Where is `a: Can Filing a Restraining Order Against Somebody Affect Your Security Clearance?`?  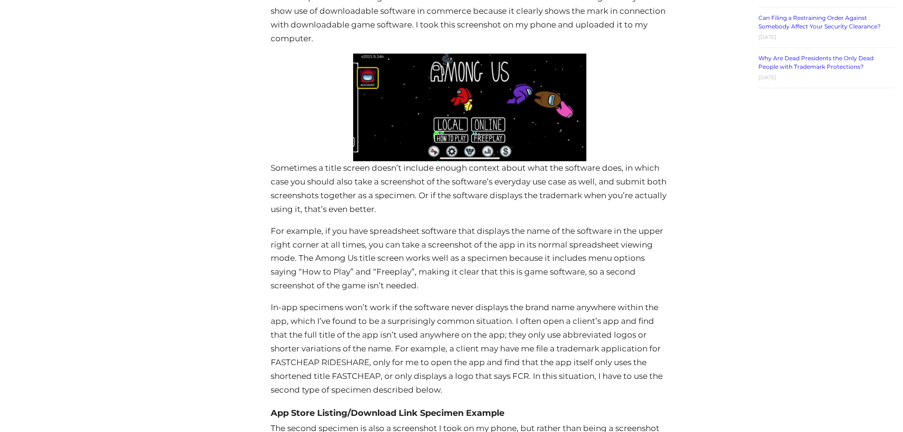 a: Can Filing a Restraining Order Against Somebody Affect Your Security Clearance? is located at coordinates (820, 22).